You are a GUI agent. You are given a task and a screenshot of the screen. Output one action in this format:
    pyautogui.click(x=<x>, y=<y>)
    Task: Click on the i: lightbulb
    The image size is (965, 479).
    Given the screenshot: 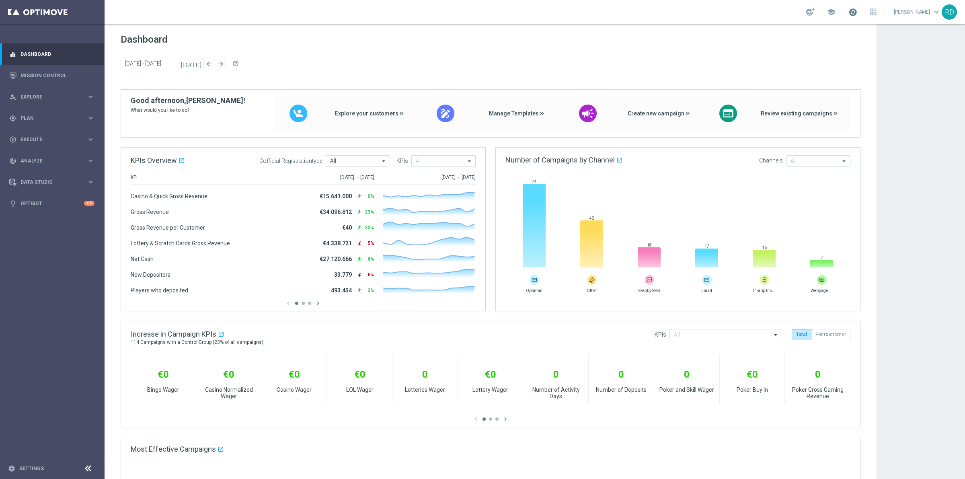 What is the action you would take?
    pyautogui.click(x=13, y=203)
    